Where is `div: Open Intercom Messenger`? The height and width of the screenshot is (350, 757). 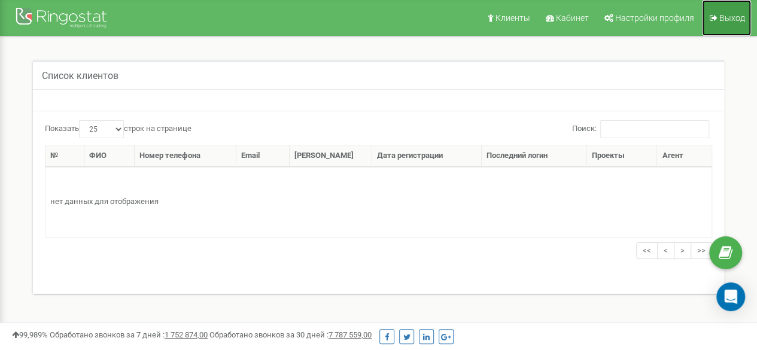 div: Open Intercom Messenger is located at coordinates (730, 297).